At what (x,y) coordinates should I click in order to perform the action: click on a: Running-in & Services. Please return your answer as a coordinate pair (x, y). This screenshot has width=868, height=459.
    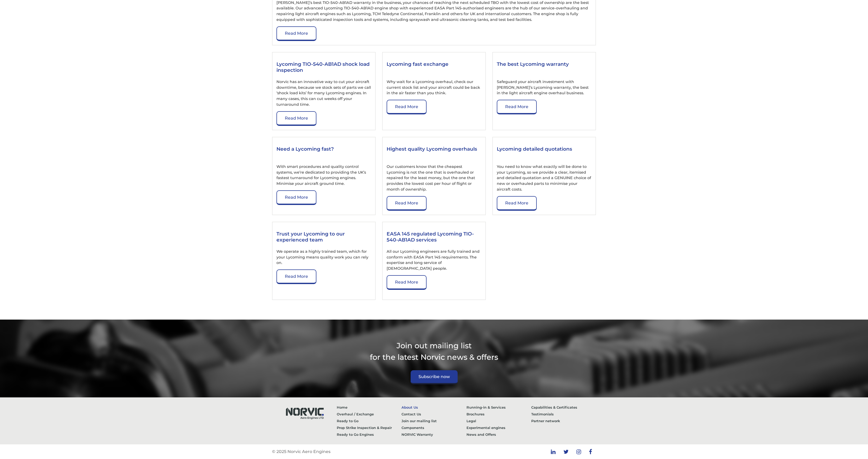
    Looking at the image, I should click on (499, 407).